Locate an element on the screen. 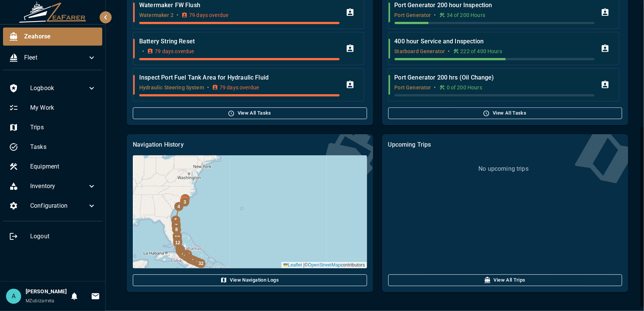  p: 400 hour Service and Inspection is located at coordinates (495, 42).